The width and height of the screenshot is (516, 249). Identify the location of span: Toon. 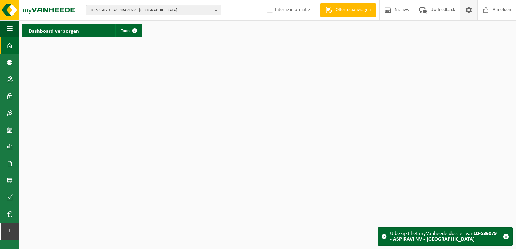
(125, 31).